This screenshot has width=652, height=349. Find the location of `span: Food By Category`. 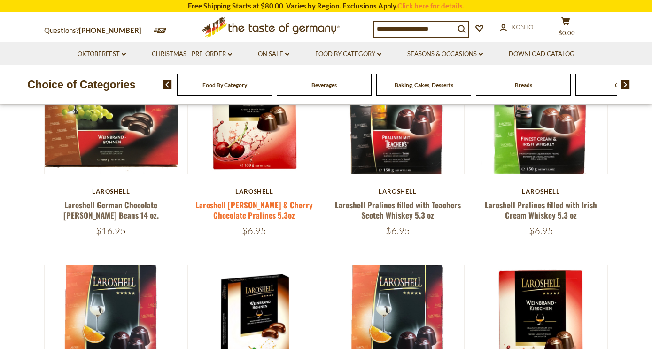

span: Food By Category is located at coordinates (225, 85).